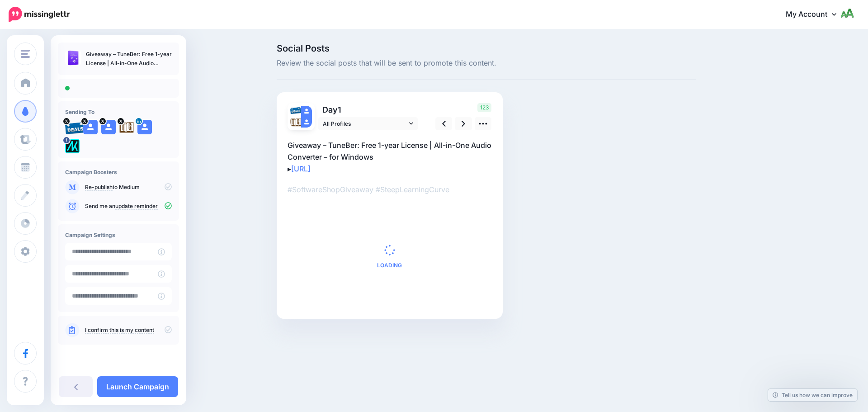 This screenshot has width=868, height=412. Describe the element at coordinates (340, 110) in the screenshot. I see `span: 1` at that location.